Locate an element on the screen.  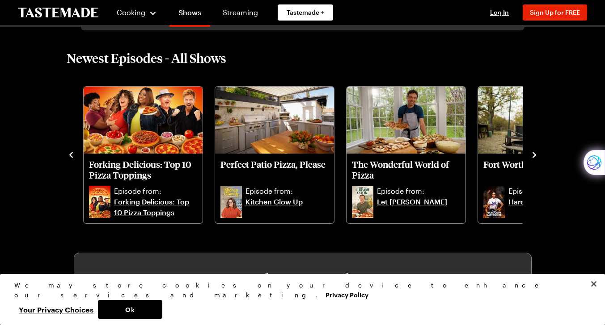
button: Close is located at coordinates (593, 284).